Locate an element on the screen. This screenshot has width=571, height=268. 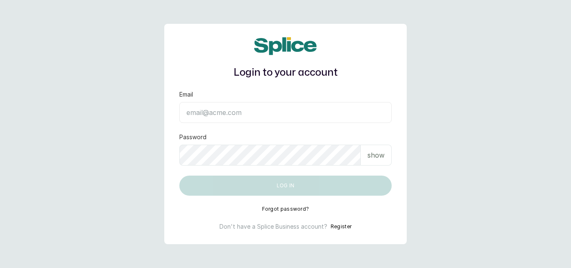
button: Forgot password? is located at coordinates (286, 209).